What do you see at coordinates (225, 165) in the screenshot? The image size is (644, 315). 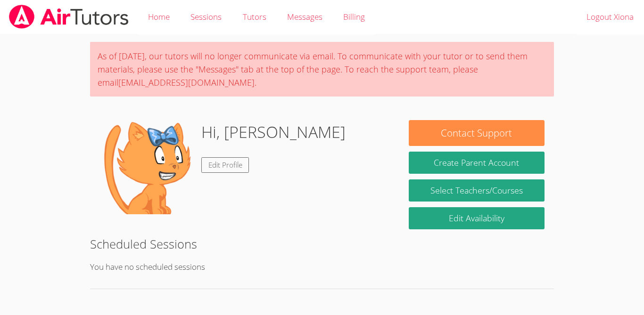 I see `a: Edit Profile` at bounding box center [225, 165].